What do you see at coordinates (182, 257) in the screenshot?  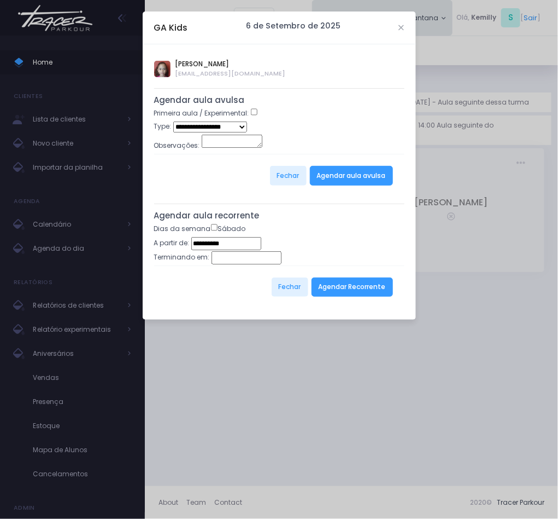 I see `label: Terminando em:` at bounding box center [182, 257].